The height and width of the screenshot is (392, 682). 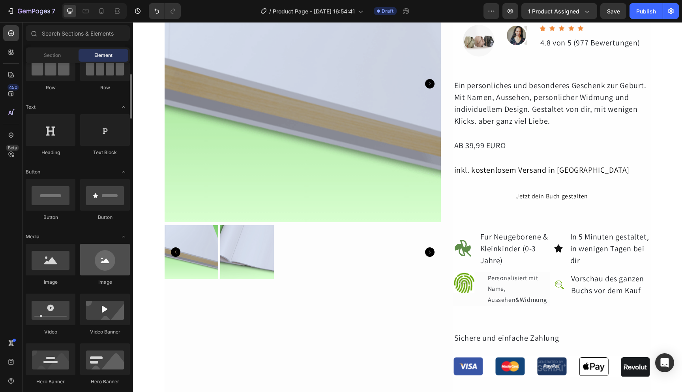 What do you see at coordinates (478, 262) in the screenshot?
I see `div: Vorschau des ganzen Buchs vor dem Kauf` at bounding box center [478, 262].